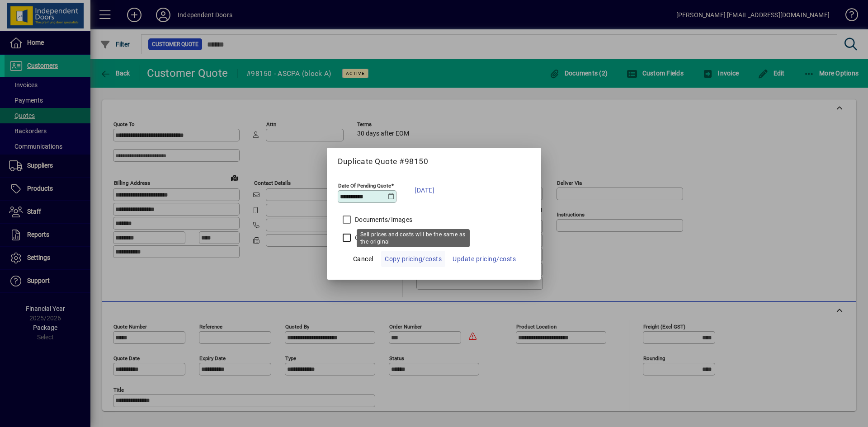  What do you see at coordinates (364, 185) in the screenshot?
I see `mat-label: Date Of Pending Quote` at bounding box center [364, 185].